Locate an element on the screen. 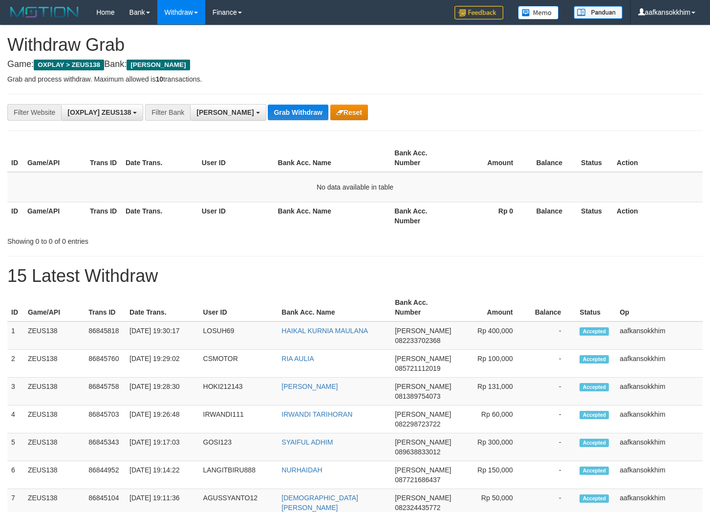 The image size is (710, 512). img: MOTION_logo.png is located at coordinates (44, 12).